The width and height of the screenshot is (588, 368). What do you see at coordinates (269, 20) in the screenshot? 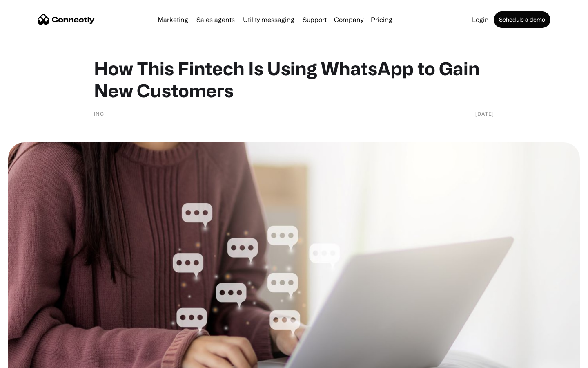
I see `a: Utility messaging` at bounding box center [269, 20].